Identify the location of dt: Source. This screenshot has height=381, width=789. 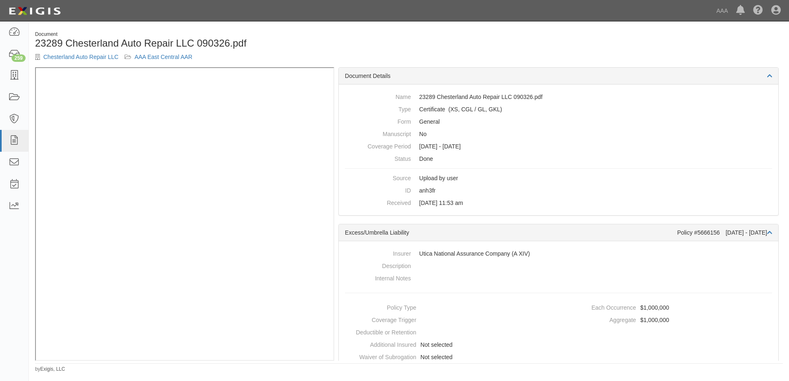
(378, 177).